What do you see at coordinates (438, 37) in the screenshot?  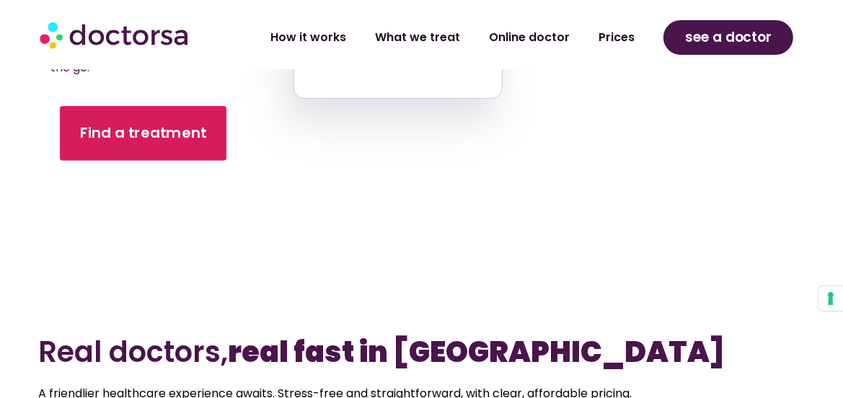 I see `nav: Menu` at bounding box center [438, 37].